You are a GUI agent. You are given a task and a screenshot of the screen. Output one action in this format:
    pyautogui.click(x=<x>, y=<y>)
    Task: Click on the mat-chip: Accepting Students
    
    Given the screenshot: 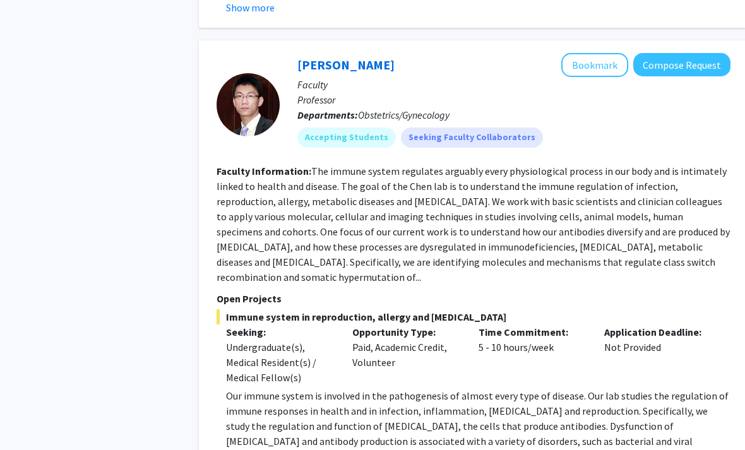 What is the action you would take?
    pyautogui.click(x=347, y=138)
    